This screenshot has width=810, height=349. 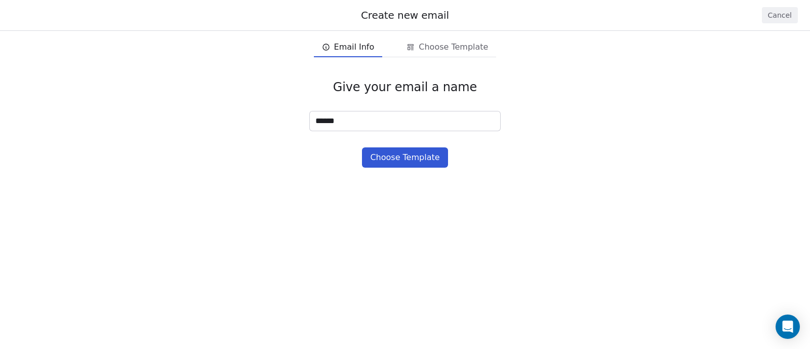 What do you see at coordinates (355, 47) in the screenshot?
I see `span: Email Info` at bounding box center [355, 47].